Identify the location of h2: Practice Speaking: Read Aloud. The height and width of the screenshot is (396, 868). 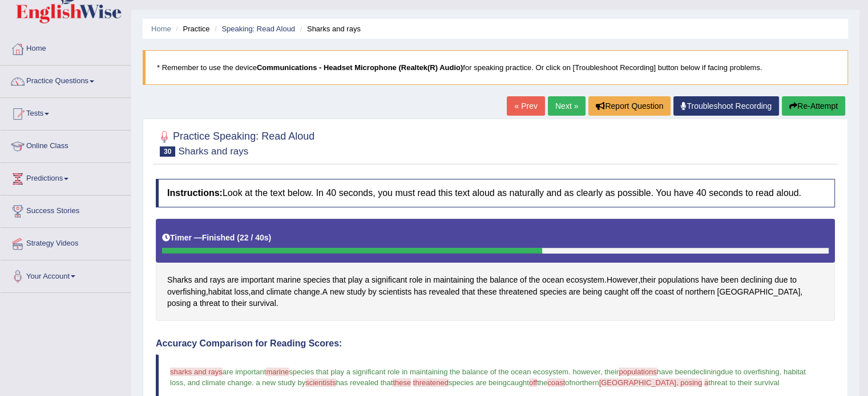
(235, 142).